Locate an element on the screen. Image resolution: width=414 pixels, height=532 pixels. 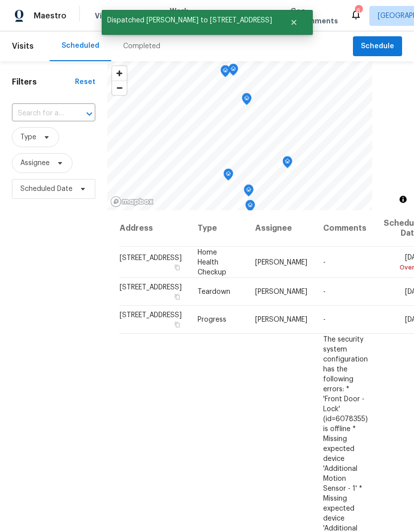
div: 6 is located at coordinates (359, 11).